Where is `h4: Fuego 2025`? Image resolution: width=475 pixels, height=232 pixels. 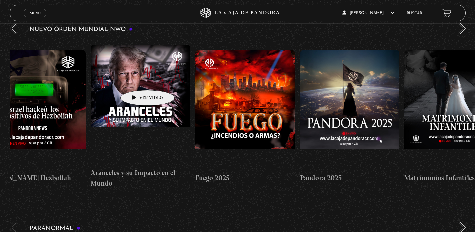 h4: Fuego 2025 is located at coordinates (245, 178).